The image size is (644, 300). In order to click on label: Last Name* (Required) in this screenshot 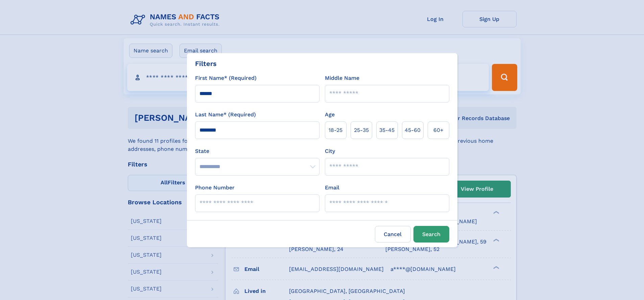, I will do `click(226, 115)`.